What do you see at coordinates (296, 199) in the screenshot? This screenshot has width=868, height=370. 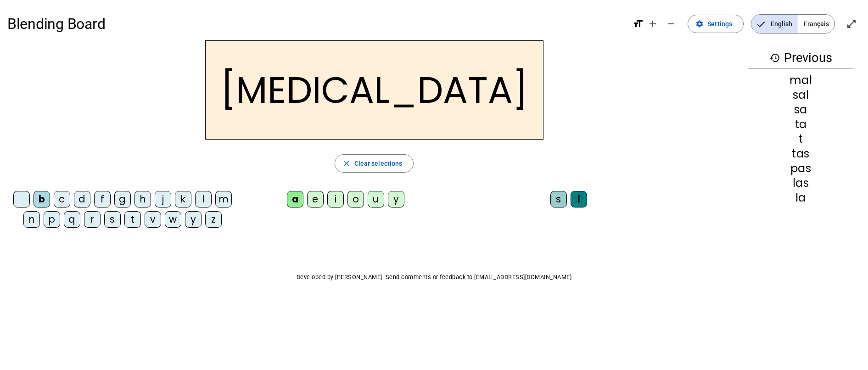 I see `div: a` at bounding box center [296, 199].